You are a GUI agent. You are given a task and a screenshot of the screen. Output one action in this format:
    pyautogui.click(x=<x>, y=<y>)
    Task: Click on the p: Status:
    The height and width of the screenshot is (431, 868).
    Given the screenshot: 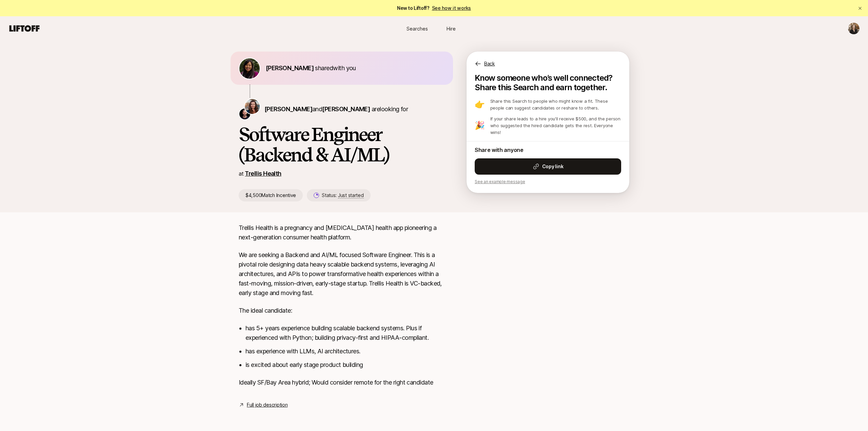 What is the action you would take?
    pyautogui.click(x=342, y=195)
    